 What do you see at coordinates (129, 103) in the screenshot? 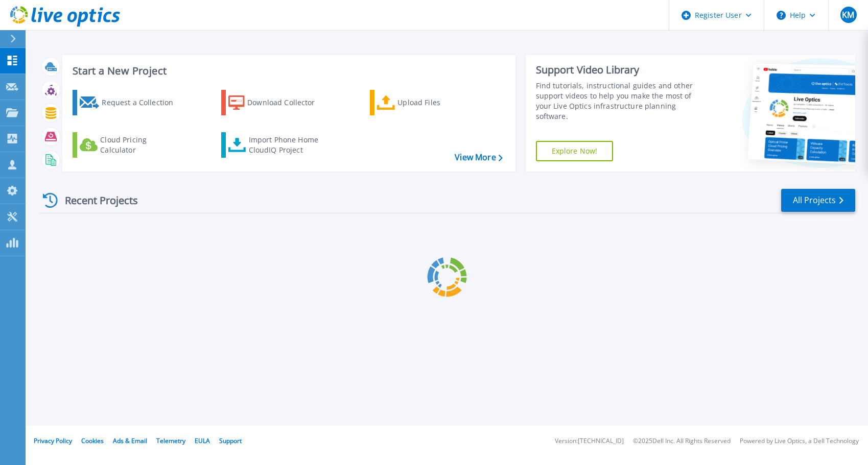
I see `a: Request a Collection` at bounding box center [129, 103].